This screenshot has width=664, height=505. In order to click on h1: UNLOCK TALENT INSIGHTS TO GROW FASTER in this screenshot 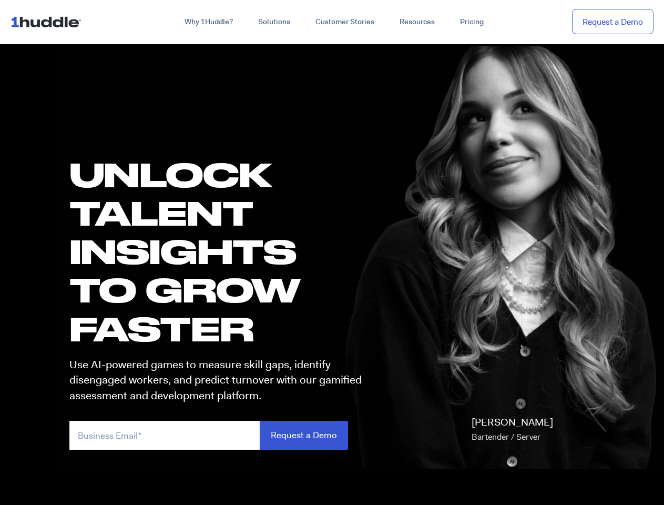, I will do `click(228, 251)`.